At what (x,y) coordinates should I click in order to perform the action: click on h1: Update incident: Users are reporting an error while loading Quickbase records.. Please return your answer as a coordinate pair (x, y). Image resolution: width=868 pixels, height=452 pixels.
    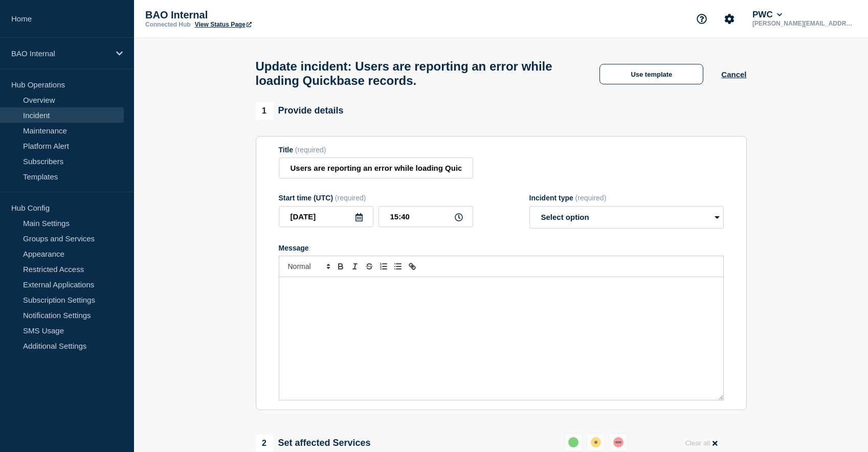
    Looking at the image, I should click on (419, 73).